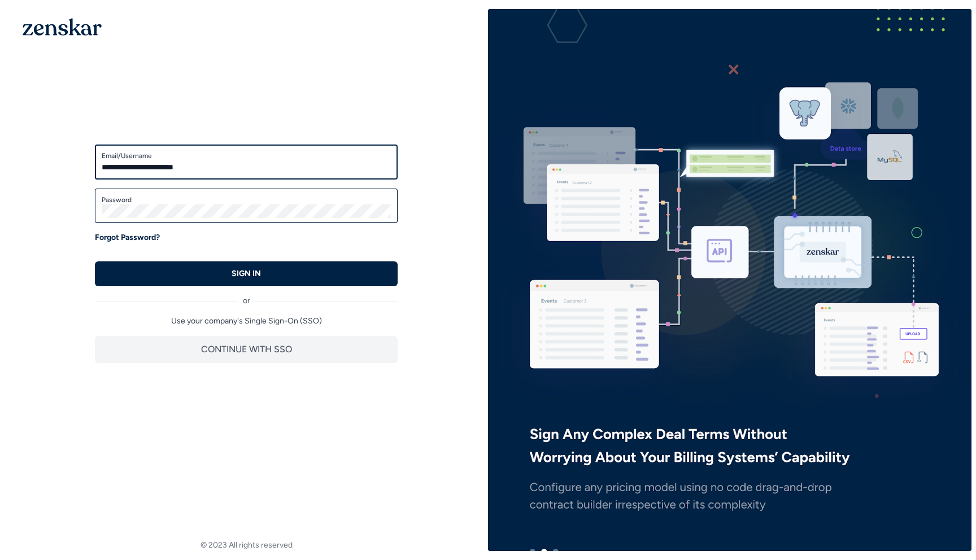 This screenshot has width=976, height=560. What do you see at coordinates (246, 350) in the screenshot?
I see `button: CONTINUE WITH SSO` at bounding box center [246, 350].